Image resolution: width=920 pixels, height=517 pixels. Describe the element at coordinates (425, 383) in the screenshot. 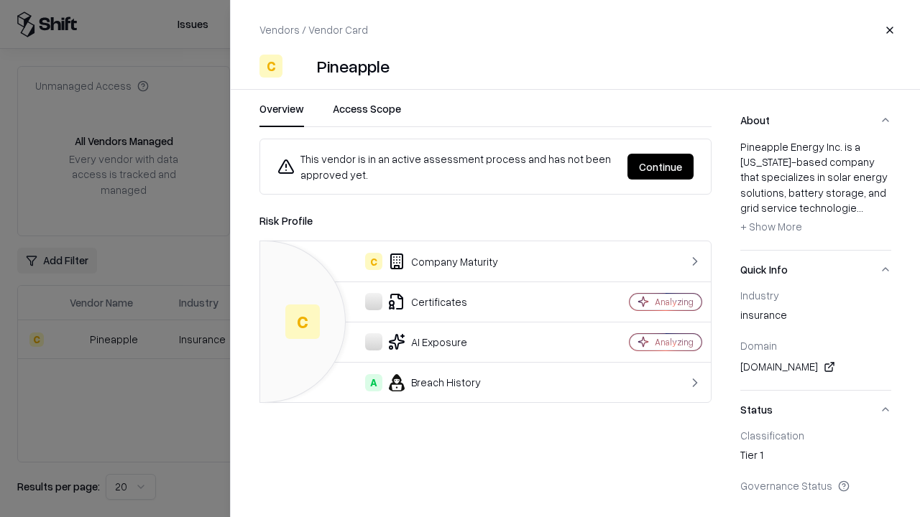

I see `div: Breach History` at that location.